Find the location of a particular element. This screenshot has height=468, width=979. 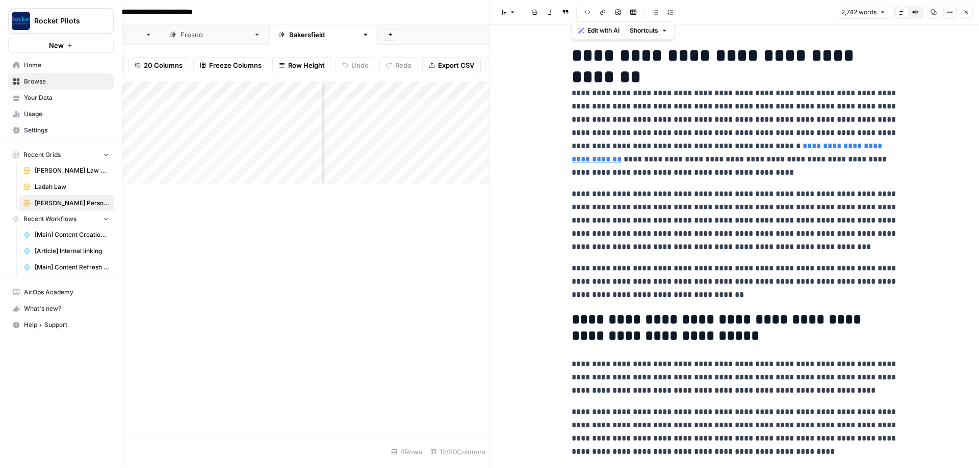

a: Usage is located at coordinates (61, 114).